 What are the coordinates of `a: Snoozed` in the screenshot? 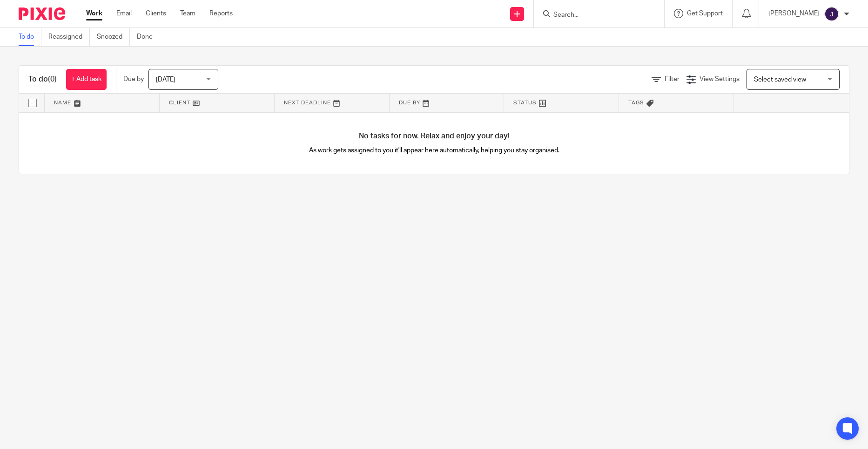 It's located at (113, 37).